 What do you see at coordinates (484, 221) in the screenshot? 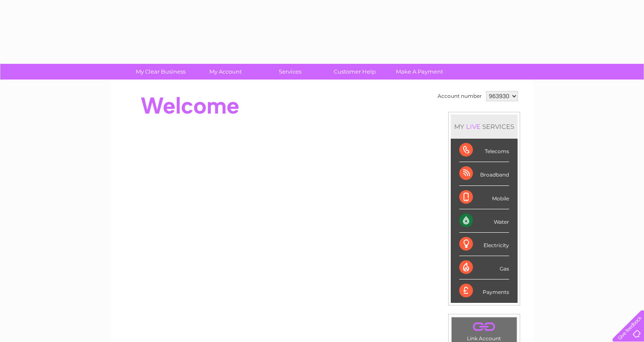
I see `div: Water` at bounding box center [484, 221].